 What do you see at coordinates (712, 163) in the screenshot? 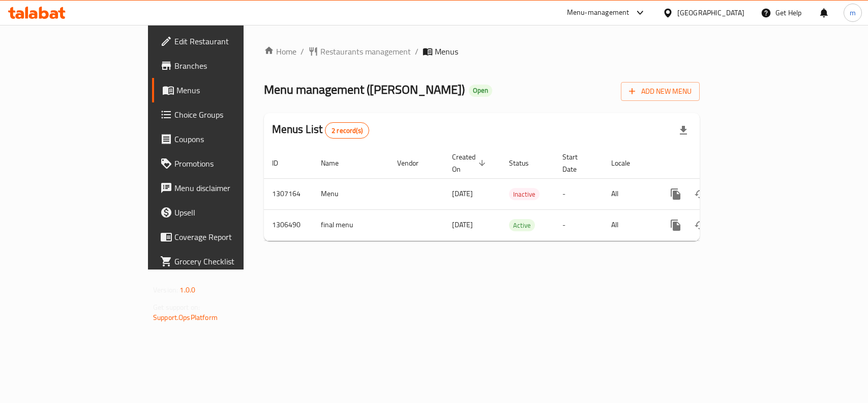
I see `th: Actions` at bounding box center [712, 163].